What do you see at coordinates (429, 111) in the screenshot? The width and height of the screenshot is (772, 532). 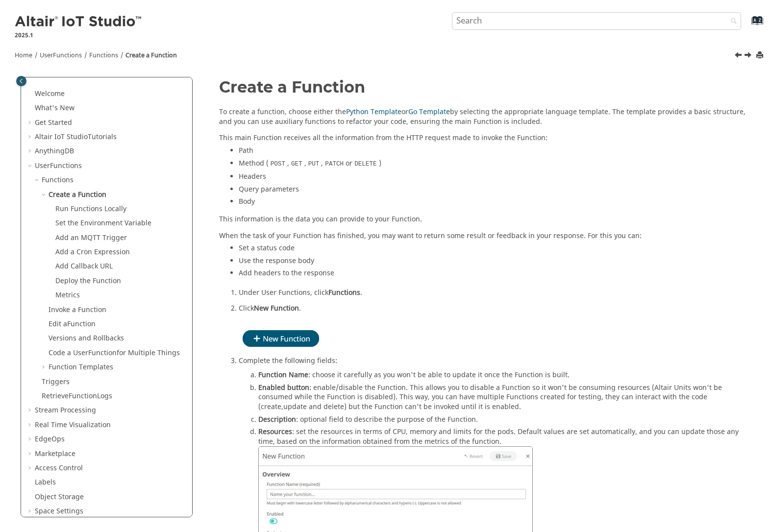 I see `a: Go Template` at bounding box center [429, 111].